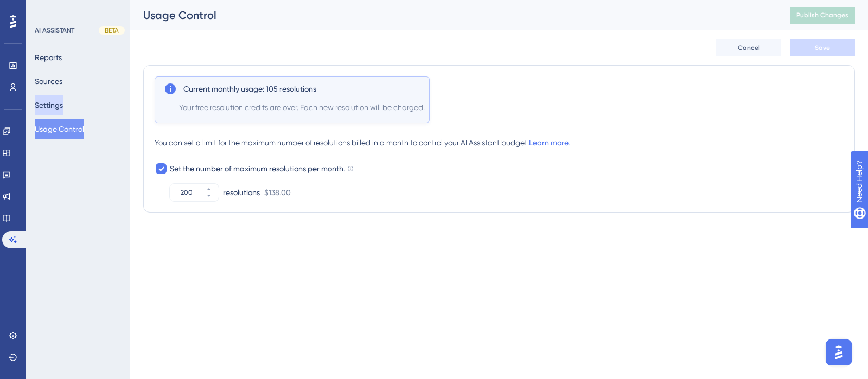 The width and height of the screenshot is (868, 379). I want to click on span: Cancel, so click(749, 48).